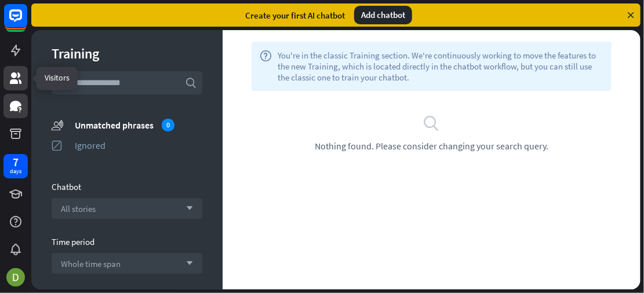 The width and height of the screenshot is (644, 293). Describe the element at coordinates (57, 125) in the screenshot. I see `i: unmatched_phrases` at that location.